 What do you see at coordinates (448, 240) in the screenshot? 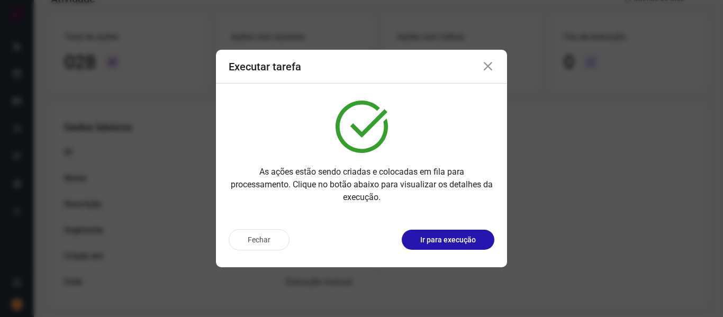
I see `button: Ir para execução` at bounding box center [448, 240].